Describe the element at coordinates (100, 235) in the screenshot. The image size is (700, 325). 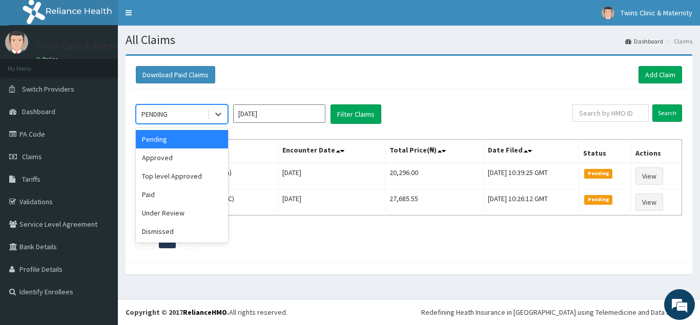
I see `textarea: Type your message and hit 'Enter'` at that location.